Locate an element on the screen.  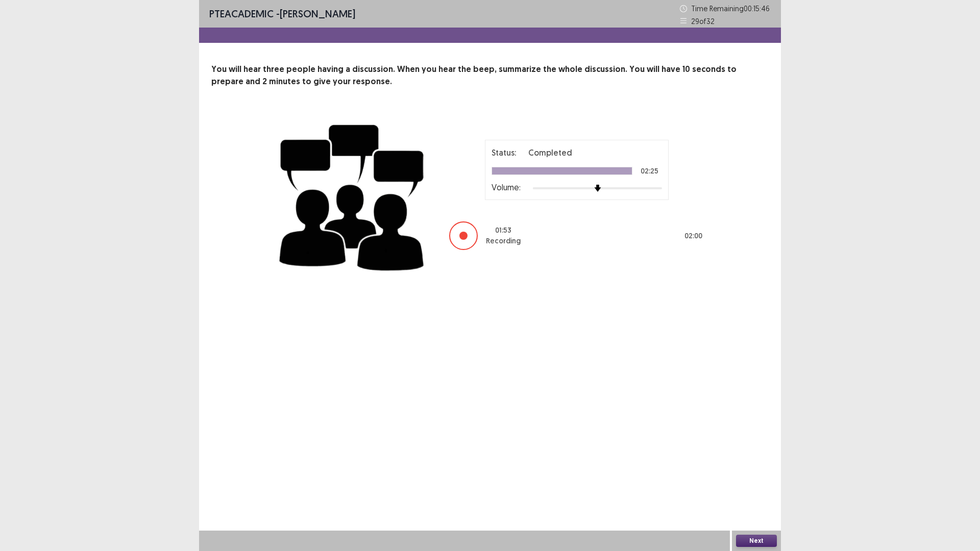
p: Recording is located at coordinates (503, 240).